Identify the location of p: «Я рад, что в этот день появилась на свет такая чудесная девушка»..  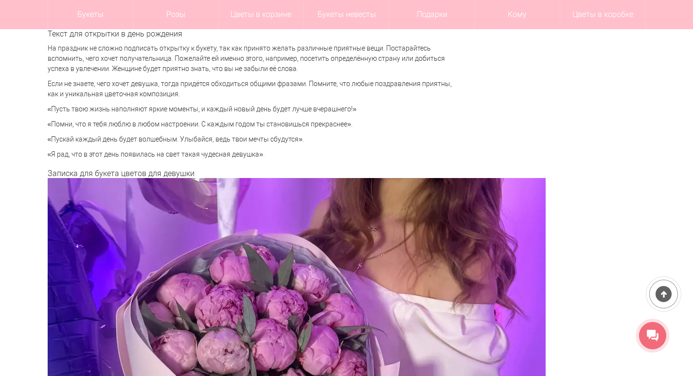
(254, 154).